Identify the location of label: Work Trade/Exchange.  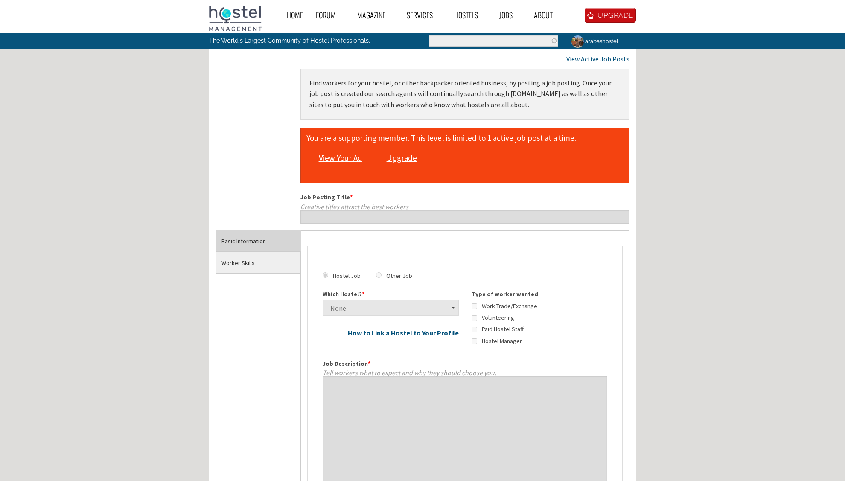
(509, 306).